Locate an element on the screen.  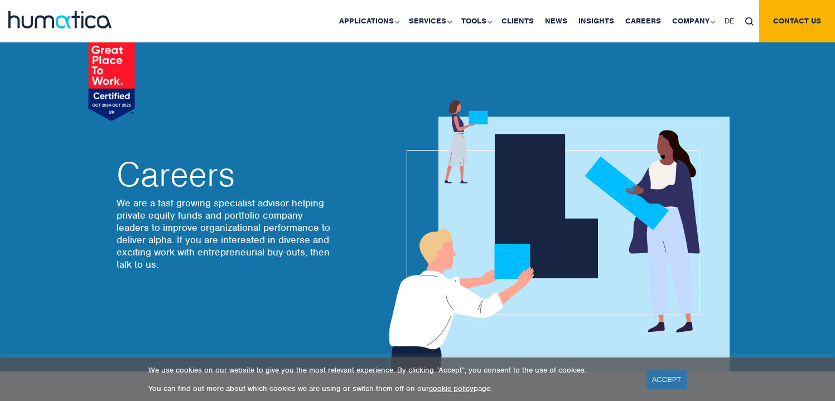
span: DE is located at coordinates (729, 21).